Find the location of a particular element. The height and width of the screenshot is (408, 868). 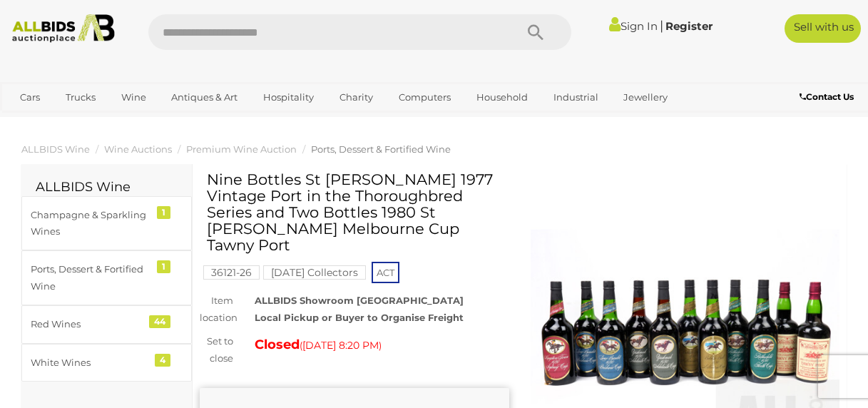

div: 4 is located at coordinates (162, 361).